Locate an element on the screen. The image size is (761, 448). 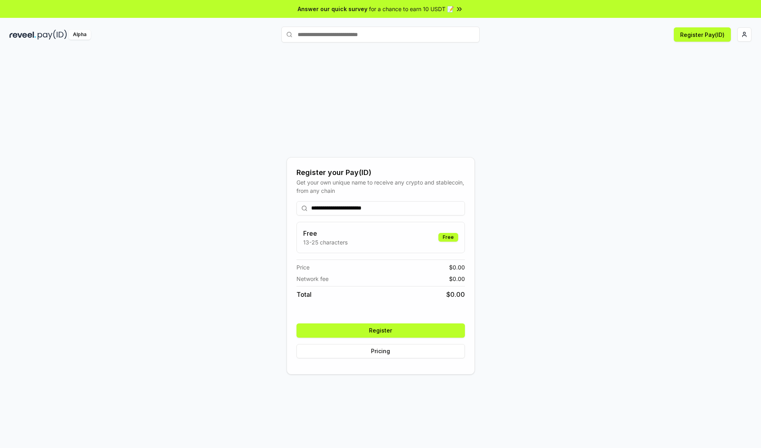
img: pay_id is located at coordinates (52, 35).